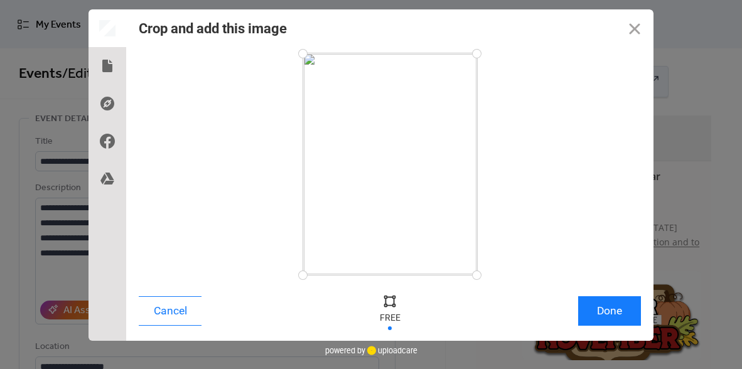 The height and width of the screenshot is (369, 742). What do you see at coordinates (213, 28) in the screenshot?
I see `div: Crop and add this image` at bounding box center [213, 28].